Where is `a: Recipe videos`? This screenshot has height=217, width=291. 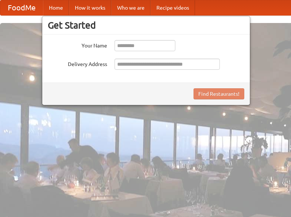
a: Recipe videos is located at coordinates (173, 8).